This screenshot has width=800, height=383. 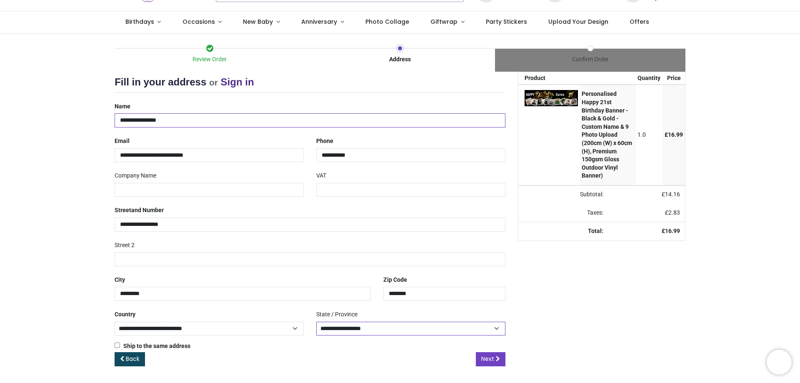 I want to click on span: Upload Your Design, so click(x=578, y=22).